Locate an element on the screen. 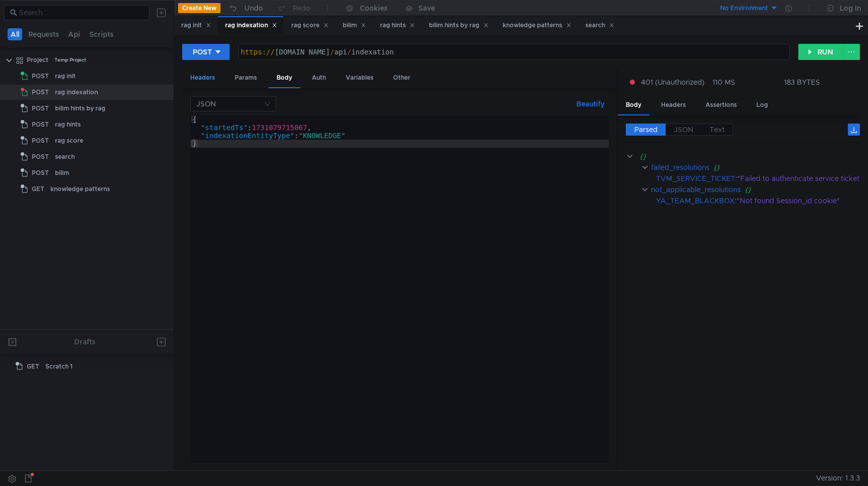 The height and width of the screenshot is (486, 868). div: Redo is located at coordinates (301, 8).